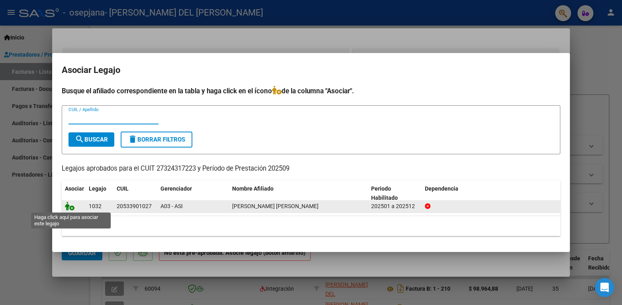 The image size is (622, 305). Describe the element at coordinates (100, 193) in the screenshot. I see `datatable-header-cell: Legajo` at that location.